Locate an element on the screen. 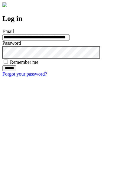 The height and width of the screenshot is (182, 136). h2: Log in is located at coordinates (68, 18).